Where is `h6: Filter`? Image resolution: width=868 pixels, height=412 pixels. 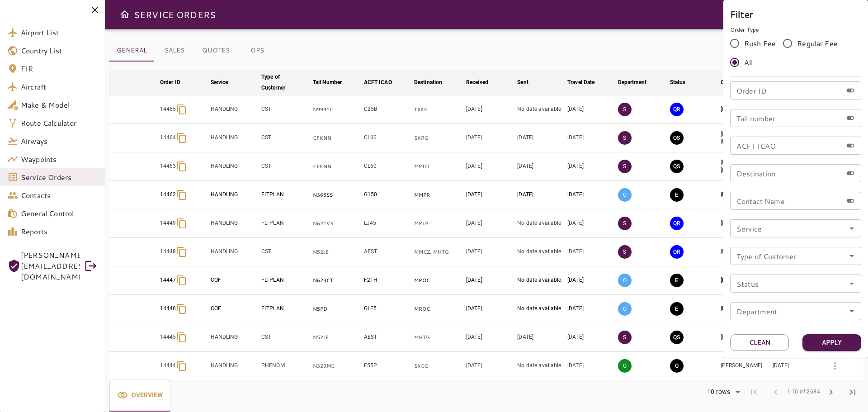
h6: Filter is located at coordinates (795, 14).